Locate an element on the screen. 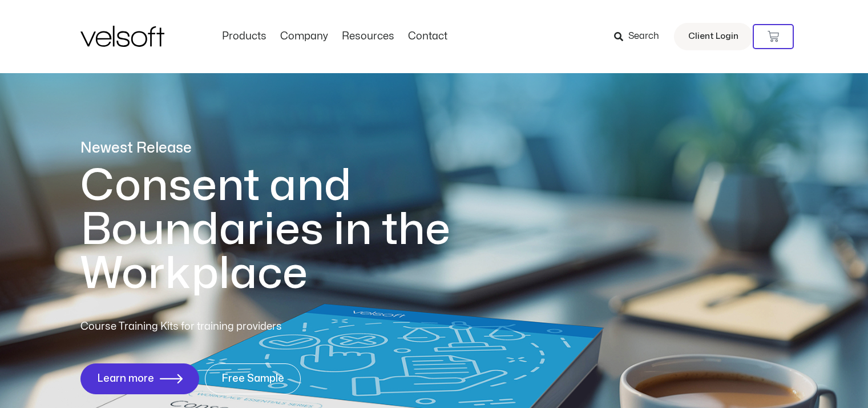 This screenshot has height=408, width=868. a: Free Sample is located at coordinates (252, 379).